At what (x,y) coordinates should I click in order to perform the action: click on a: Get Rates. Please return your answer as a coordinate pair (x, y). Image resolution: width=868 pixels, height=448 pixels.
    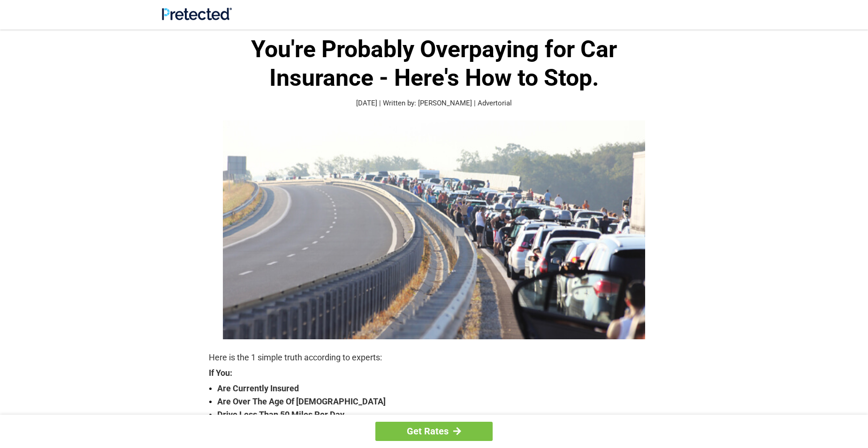
    Looking at the image, I should click on (434, 431).